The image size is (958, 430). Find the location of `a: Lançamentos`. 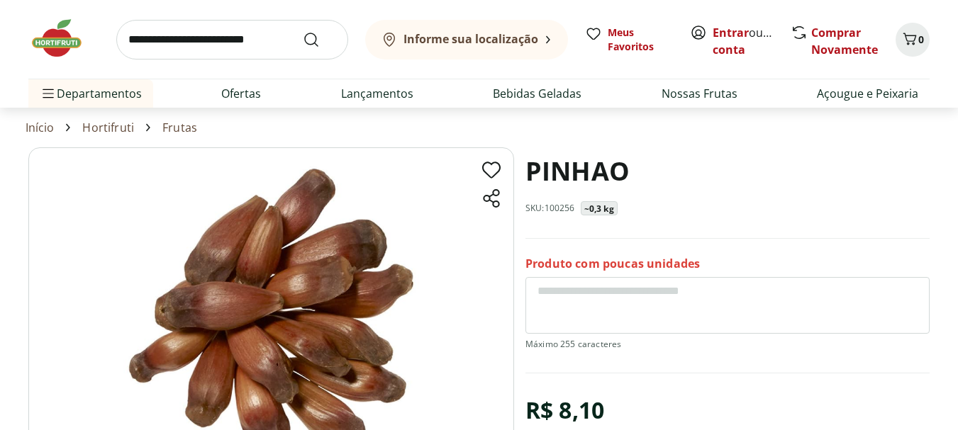

a: Lançamentos is located at coordinates (377, 94).